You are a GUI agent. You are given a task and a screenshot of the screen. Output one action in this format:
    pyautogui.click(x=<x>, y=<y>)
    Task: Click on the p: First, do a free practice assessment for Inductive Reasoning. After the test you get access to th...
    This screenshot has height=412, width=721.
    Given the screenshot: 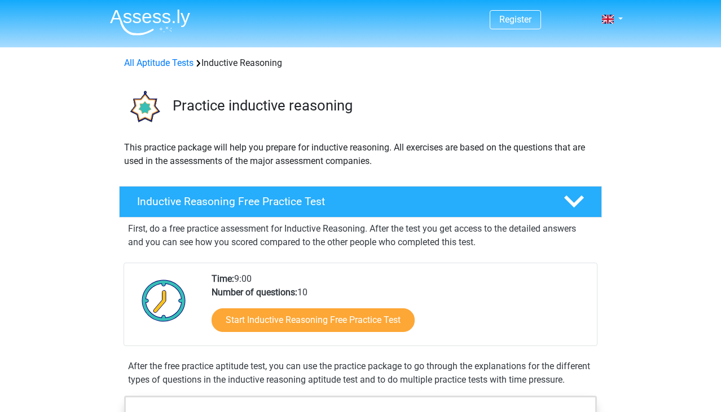 What is the action you would take?
    pyautogui.click(x=360, y=236)
    